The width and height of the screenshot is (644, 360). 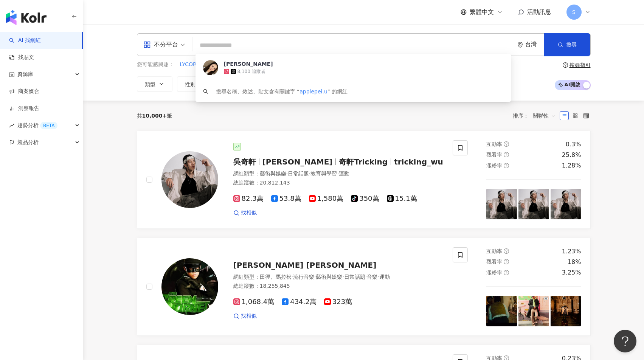 What do you see at coordinates (482, 12) in the screenshot?
I see `span: 繁體中文` at bounding box center [482, 12].